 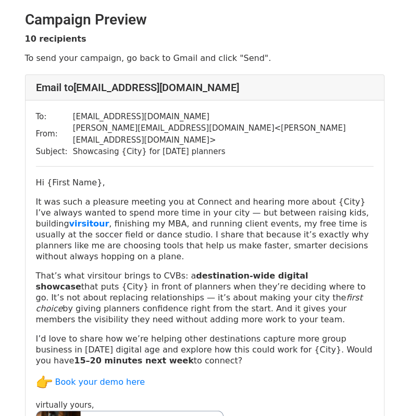 I want to click on a: virsitour, so click(x=89, y=224).